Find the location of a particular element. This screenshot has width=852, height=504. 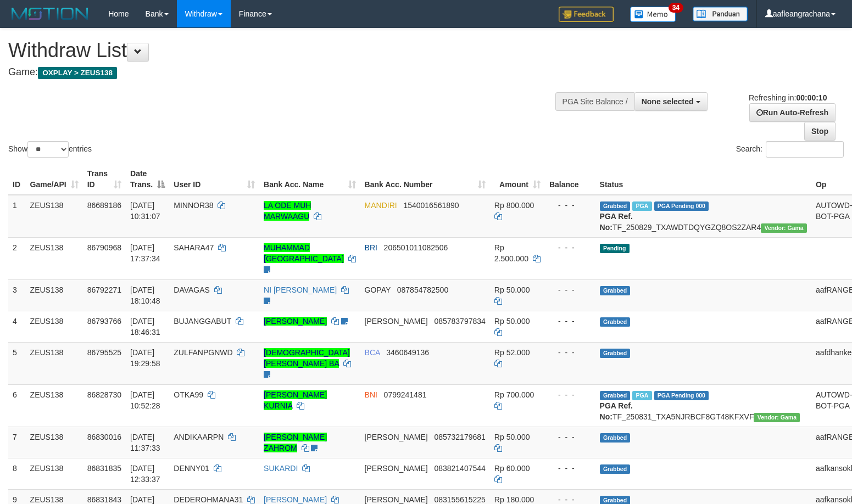

div: PGA Site Balance / is located at coordinates (595, 101).